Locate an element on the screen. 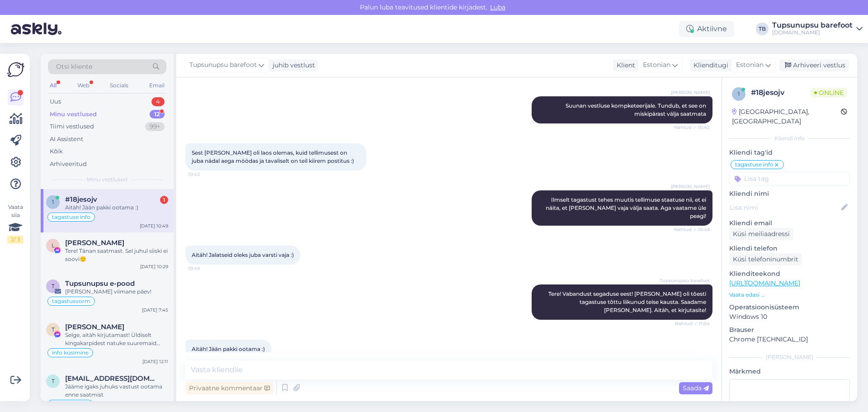 The image size is (868, 412). span: #18jesojv is located at coordinates (81, 200).